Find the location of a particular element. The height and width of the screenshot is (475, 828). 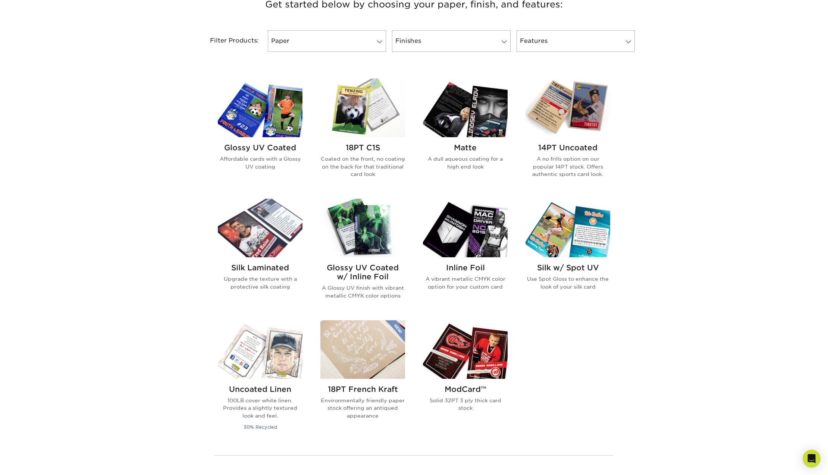

a: Features is located at coordinates (576, 41).